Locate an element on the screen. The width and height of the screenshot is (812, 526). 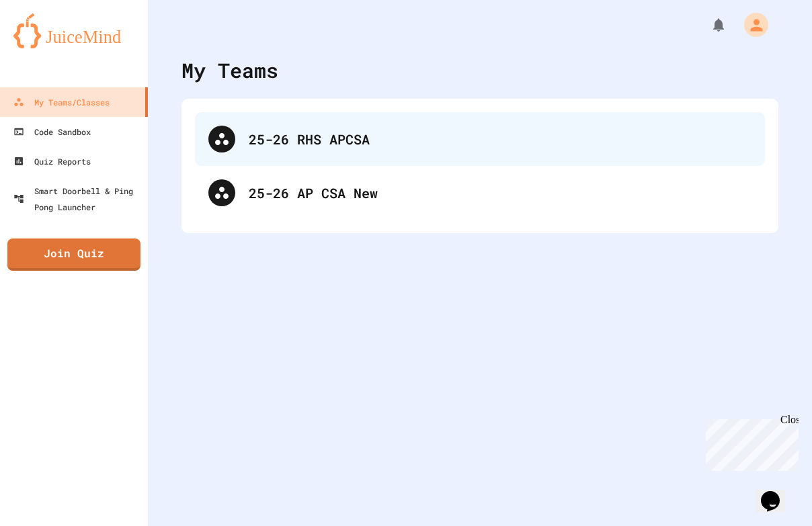
div: My Teams/Classes is located at coordinates (61, 102).